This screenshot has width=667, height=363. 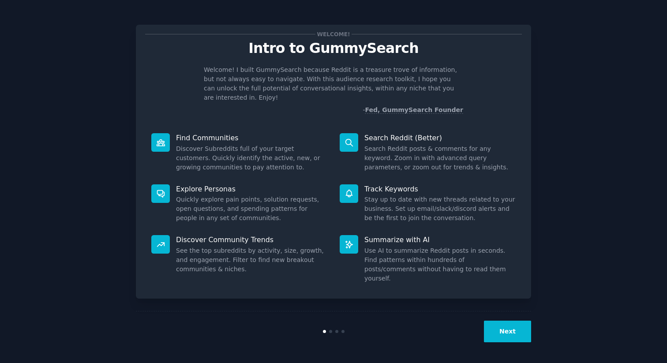 What do you see at coordinates (251, 260) in the screenshot?
I see `dd: See the top subreddits by activity, size, growth, and engagement. Filter to find new breakout com...` at bounding box center [251, 260].